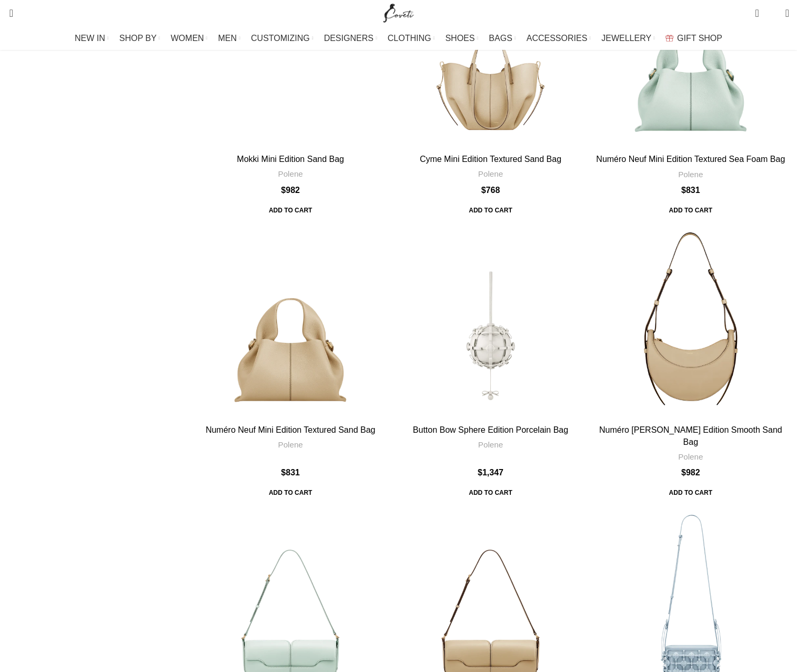 The image size is (797, 672). What do you see at coordinates (8, 13) in the screenshot?
I see `a: Search` at bounding box center [8, 13].